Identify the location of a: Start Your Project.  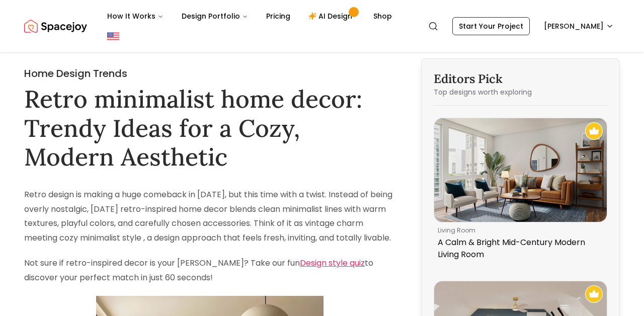
(491, 26).